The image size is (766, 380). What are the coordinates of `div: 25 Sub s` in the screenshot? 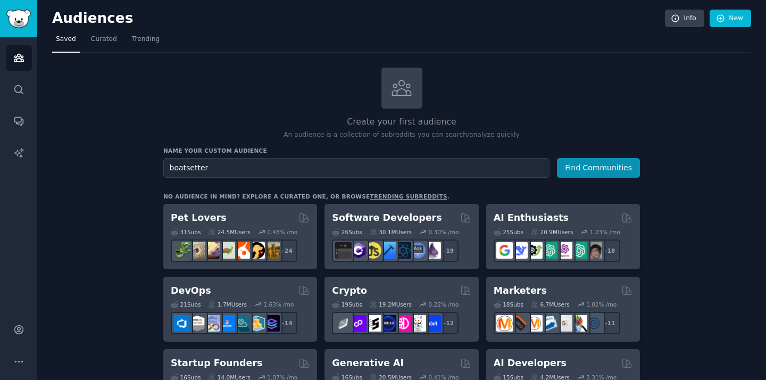 It's located at (509, 232).